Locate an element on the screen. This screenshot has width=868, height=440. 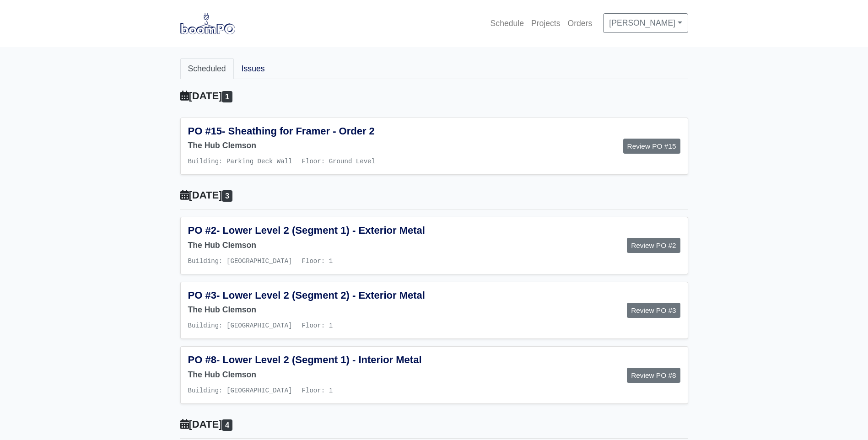
h5: PO #15 is located at coordinates (307, 131).